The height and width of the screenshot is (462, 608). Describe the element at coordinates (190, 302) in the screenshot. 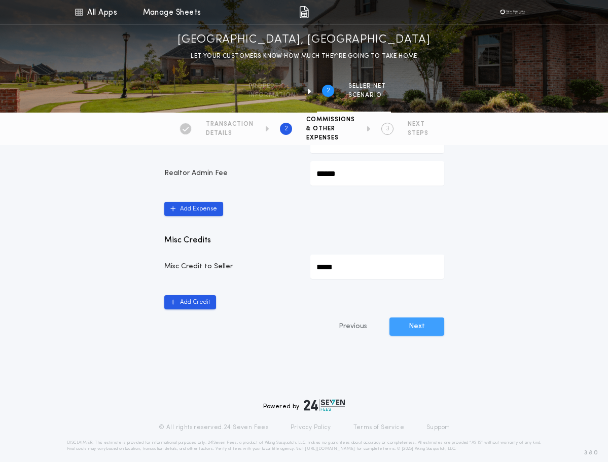

I see `button: Add Credit` at that location.